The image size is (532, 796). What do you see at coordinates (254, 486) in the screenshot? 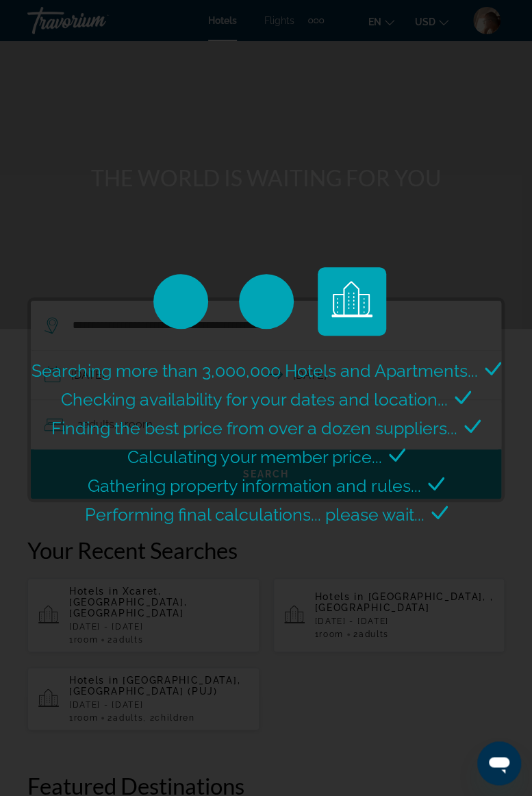
I see `span: Gathering property information and rules...` at bounding box center [254, 486].